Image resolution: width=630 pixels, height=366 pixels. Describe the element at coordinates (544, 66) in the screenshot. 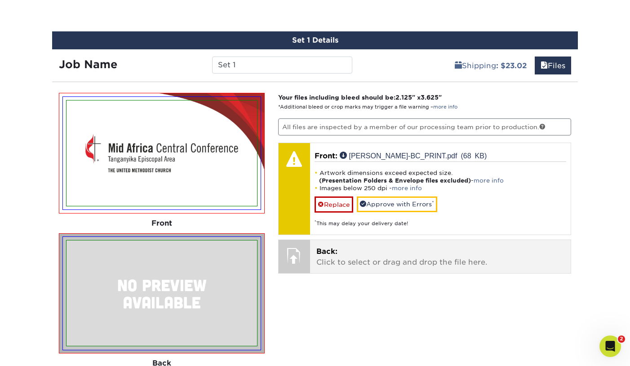

I see `span: files` at that location.